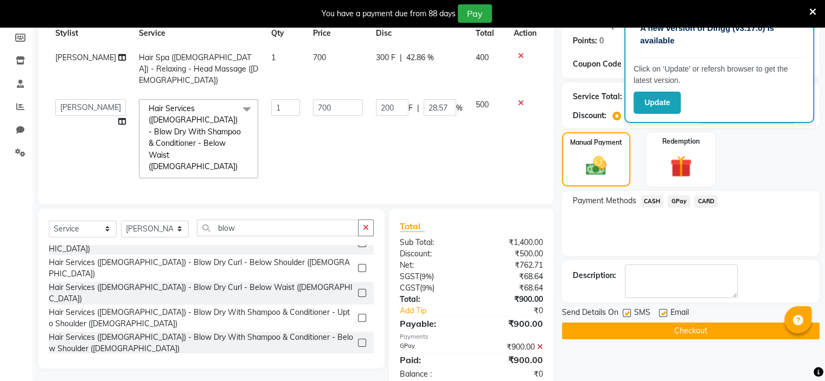  What do you see at coordinates (412, 226) in the screenshot?
I see `span: Total` at bounding box center [412, 226].